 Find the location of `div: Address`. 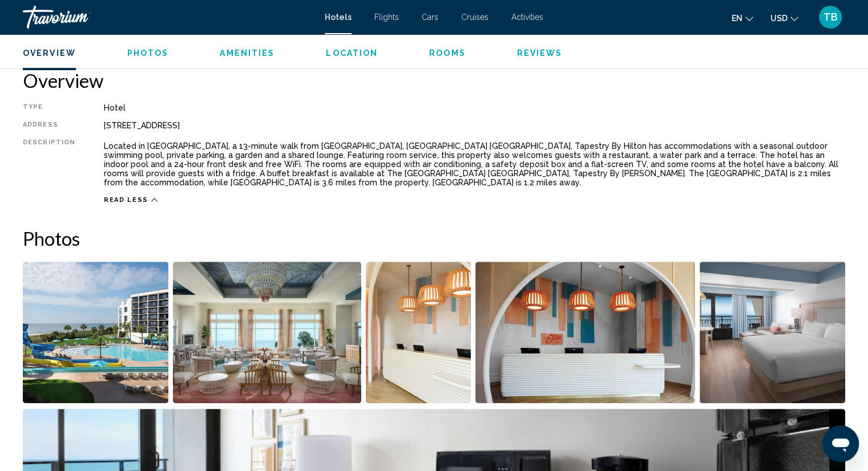

div: Address is located at coordinates (49, 126).